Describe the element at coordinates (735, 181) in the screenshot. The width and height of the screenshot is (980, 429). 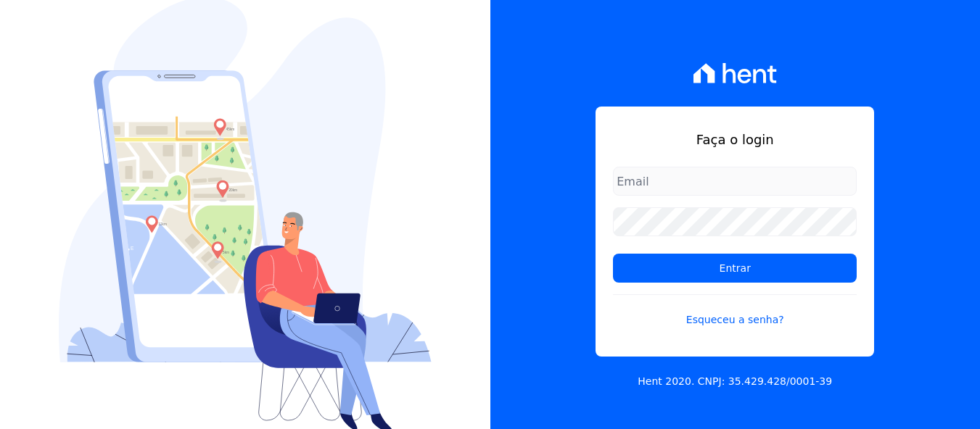
I see `input: Email` at that location.